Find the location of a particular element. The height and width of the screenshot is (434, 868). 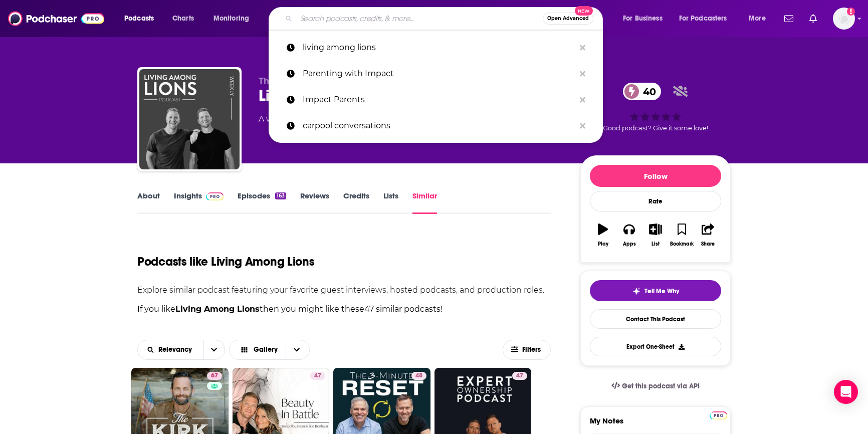

a: Similar is located at coordinates (424, 202).